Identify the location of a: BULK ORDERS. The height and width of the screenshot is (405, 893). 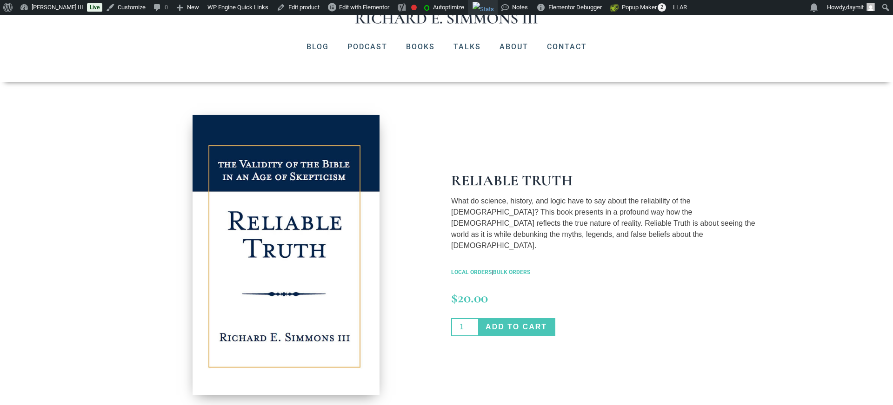
(511, 272).